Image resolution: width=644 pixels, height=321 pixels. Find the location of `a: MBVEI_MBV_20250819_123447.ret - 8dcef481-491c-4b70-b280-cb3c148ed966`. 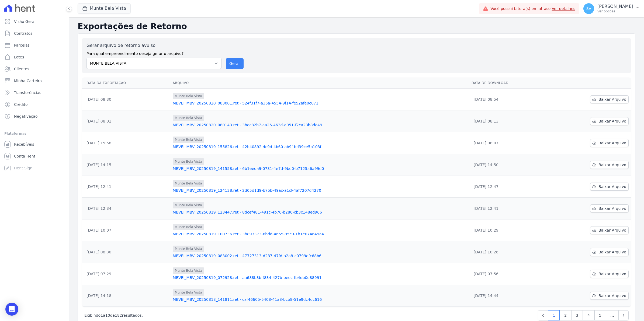

a: MBVEI_MBV_20250819_123447.ret - 8dcef481-491c-4b70-b280-cb3c148ed966 is located at coordinates (320, 212).